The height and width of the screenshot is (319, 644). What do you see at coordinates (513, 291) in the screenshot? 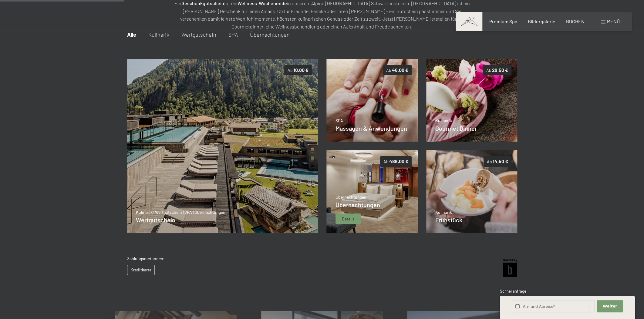
I see `span: Schnellanfrage` at bounding box center [513, 291].